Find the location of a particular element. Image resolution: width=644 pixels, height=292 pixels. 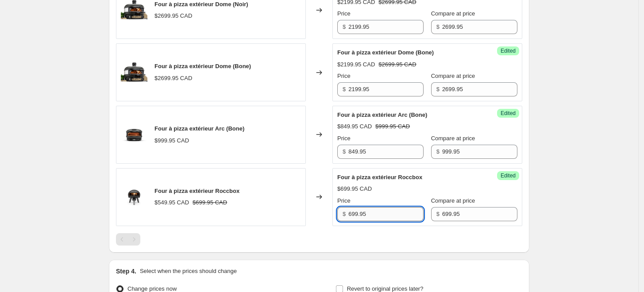

span: Change prices now is located at coordinates (152, 289).